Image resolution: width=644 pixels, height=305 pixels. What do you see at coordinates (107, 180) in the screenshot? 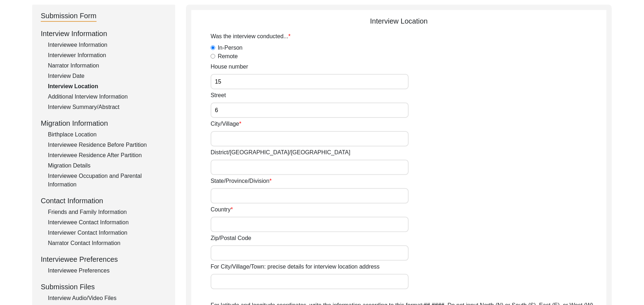
I see `div: Interviewee Occupation and Parental Information` at bounding box center [107, 180].